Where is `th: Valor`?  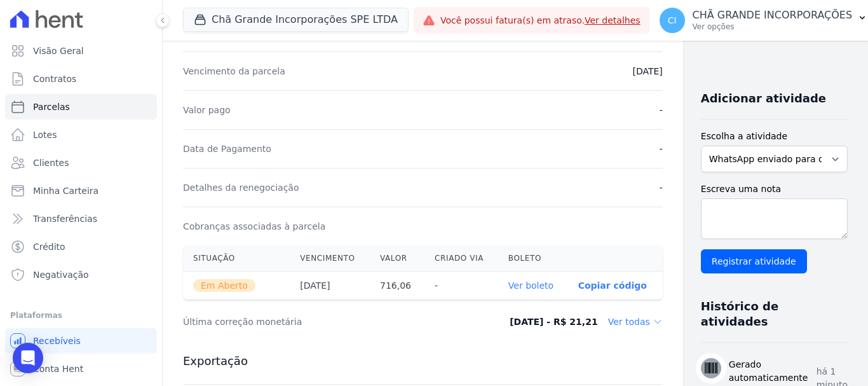 th: Valor is located at coordinates (398, 259).